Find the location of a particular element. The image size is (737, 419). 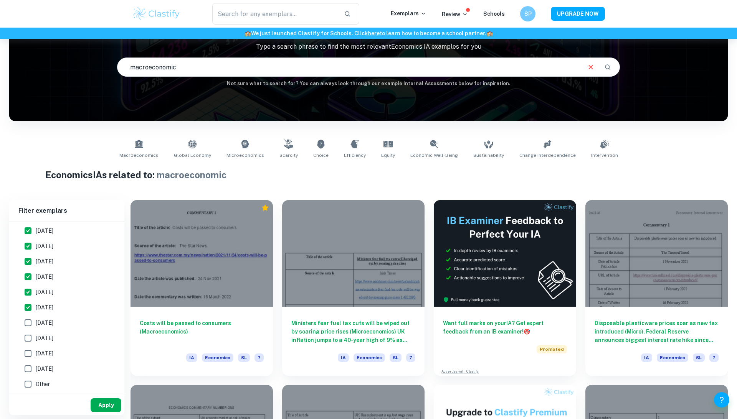

h6: Disposable plasticware prices soar as new tax introduced (Micro), Federal Reserve announces bigge... is located at coordinates (656, 332).